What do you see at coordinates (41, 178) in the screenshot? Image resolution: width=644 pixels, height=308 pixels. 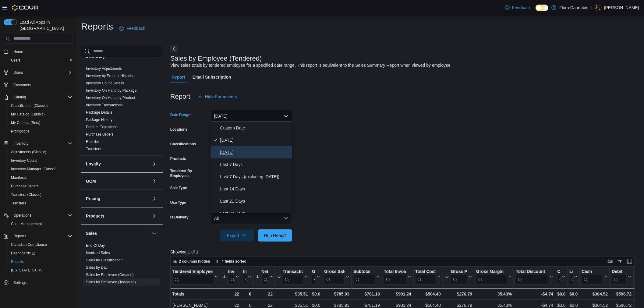 I see `button: Manifests` at bounding box center [41, 178].